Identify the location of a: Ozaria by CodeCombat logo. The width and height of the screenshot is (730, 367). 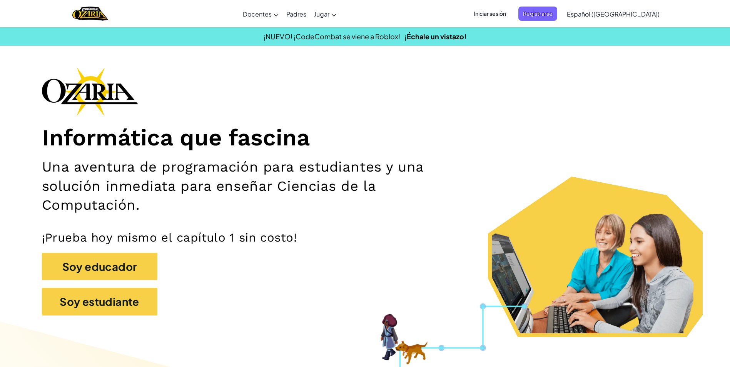
(90, 13).